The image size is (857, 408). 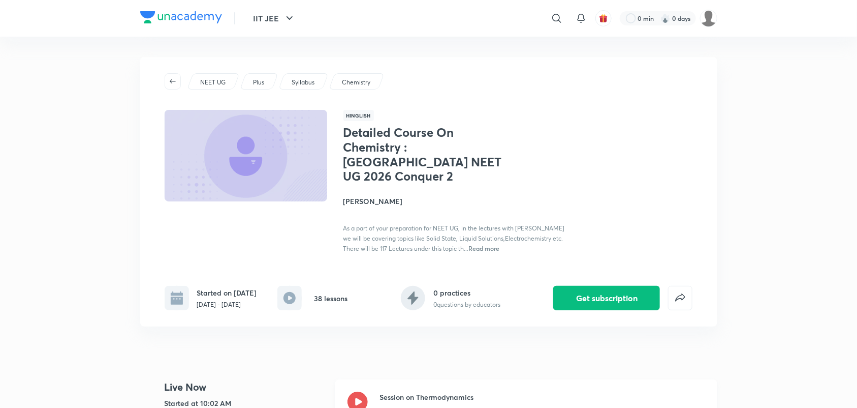 I want to click on span: Read more, so click(x=484, y=248).